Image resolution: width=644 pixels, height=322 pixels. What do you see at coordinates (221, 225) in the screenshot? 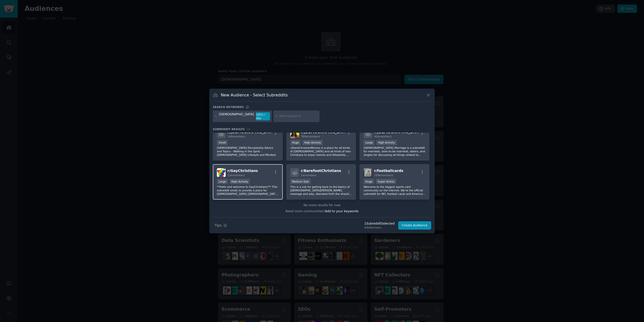
I see `button: Tips` at bounding box center [221, 225].